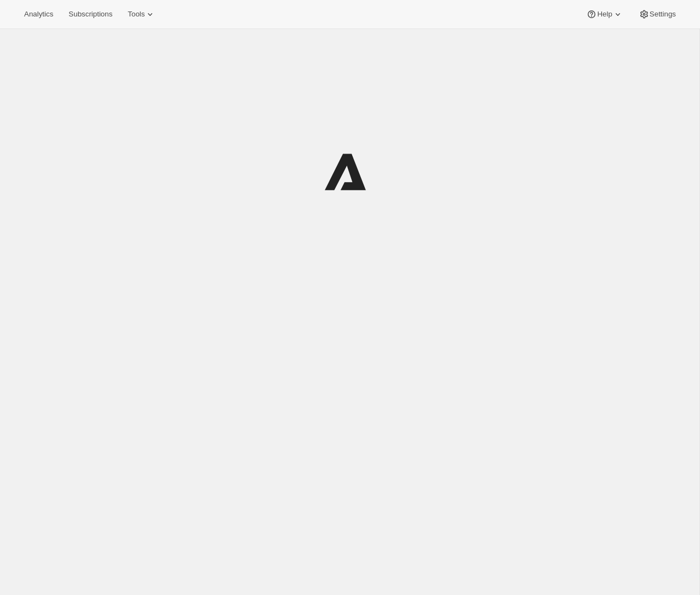 The width and height of the screenshot is (700, 595). What do you see at coordinates (38, 14) in the screenshot?
I see `span: Analytics` at bounding box center [38, 14].